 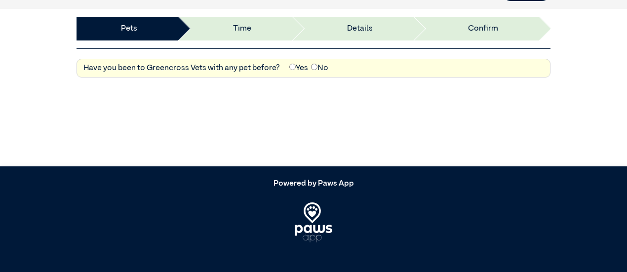 What do you see at coordinates (182, 68) in the screenshot?
I see `label: Have you been to Greencross Vets with any pet before?` at bounding box center [182, 68].